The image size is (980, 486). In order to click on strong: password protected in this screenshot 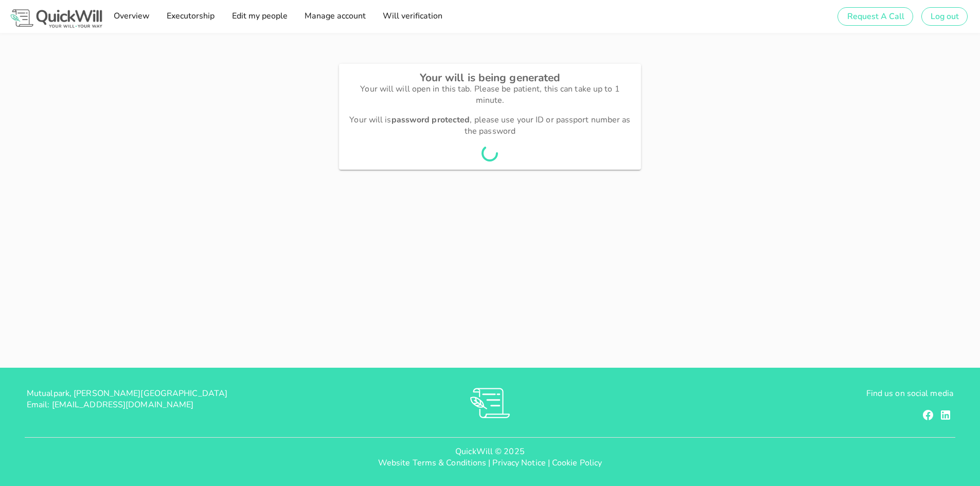, I will do `click(431, 120)`.